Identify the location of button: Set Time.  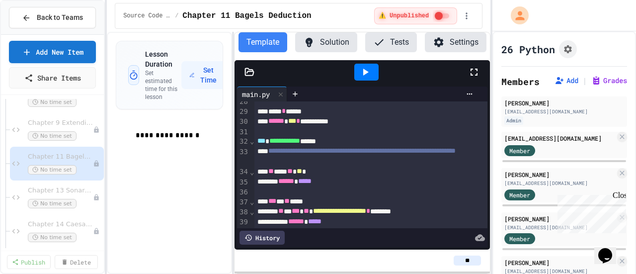
(203, 75).